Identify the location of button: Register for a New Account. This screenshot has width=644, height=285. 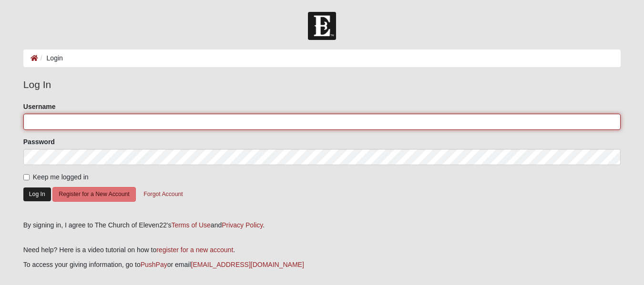
(94, 194).